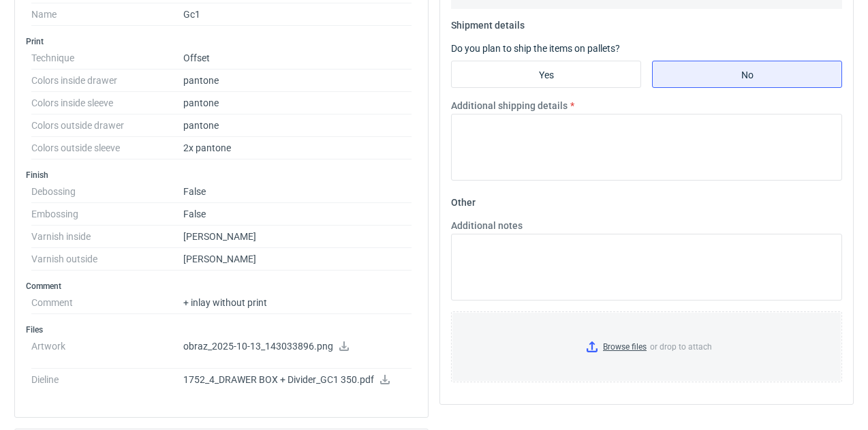  Describe the element at coordinates (221, 286) in the screenshot. I see `h3: Comment` at that location.